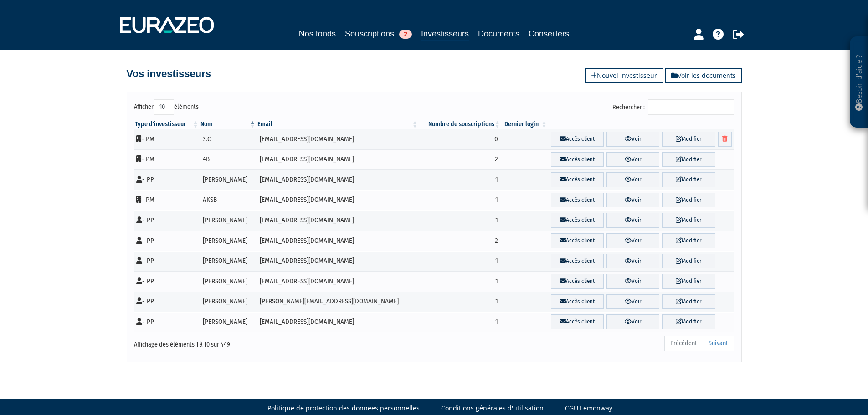 The image size is (868, 415). Describe the element at coordinates (589, 408) in the screenshot. I see `a: CGU Lemonway` at that location.